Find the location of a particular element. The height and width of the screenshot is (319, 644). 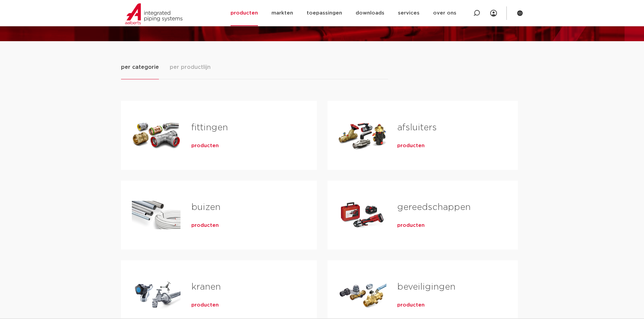

a: gereedschappen is located at coordinates (434, 208).